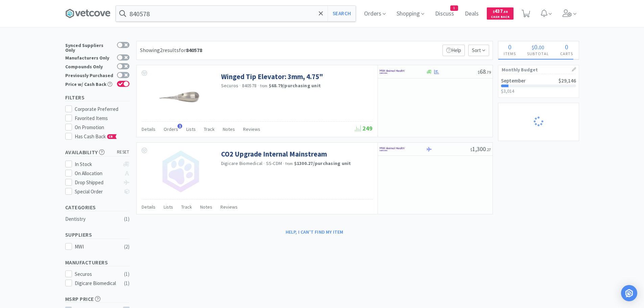  What do you see at coordinates (507, 91) in the screenshot?
I see `span: $3,014` at bounding box center [507, 91].